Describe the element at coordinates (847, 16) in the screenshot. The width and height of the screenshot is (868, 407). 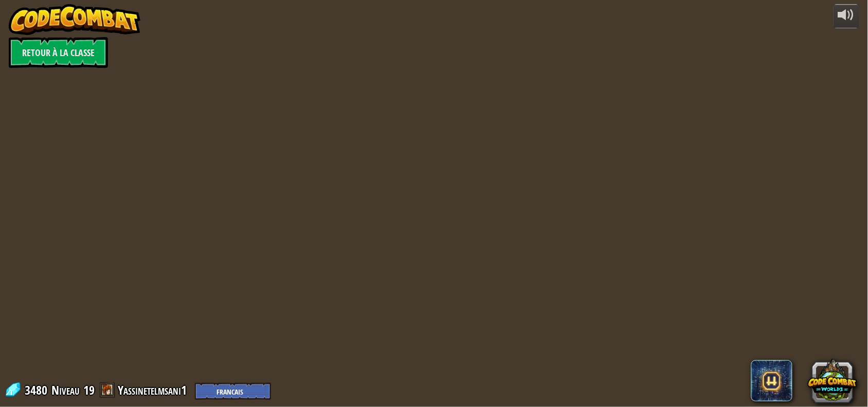
I see `button: Ajuster le volume` at that location.